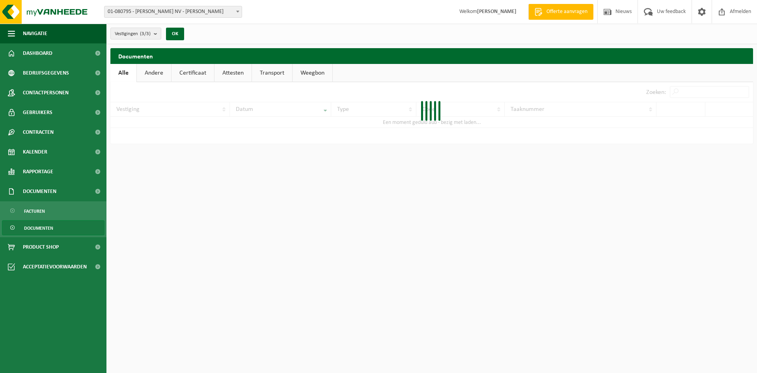  Describe the element at coordinates (132, 34) in the screenshot. I see `span: Vestigingen` at that location.